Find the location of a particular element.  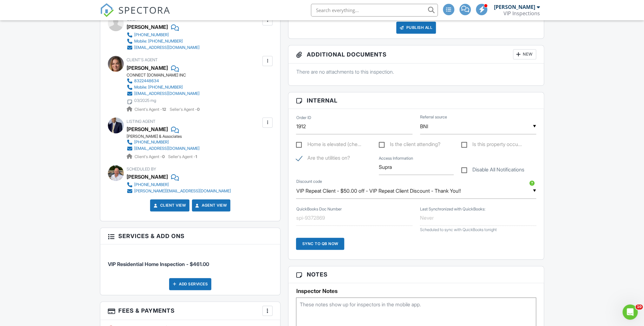

h3: Fees & Payments is located at coordinates (190, 311).